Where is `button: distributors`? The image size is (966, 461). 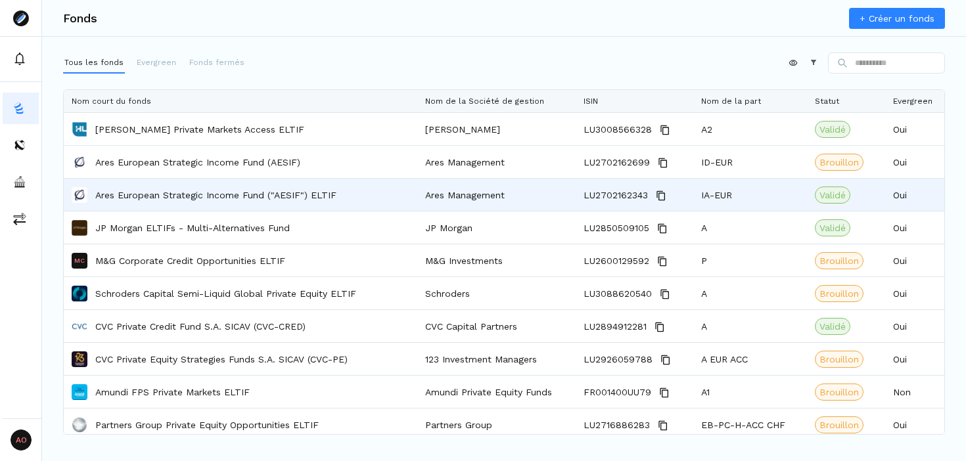 button: distributors is located at coordinates (20, 145).